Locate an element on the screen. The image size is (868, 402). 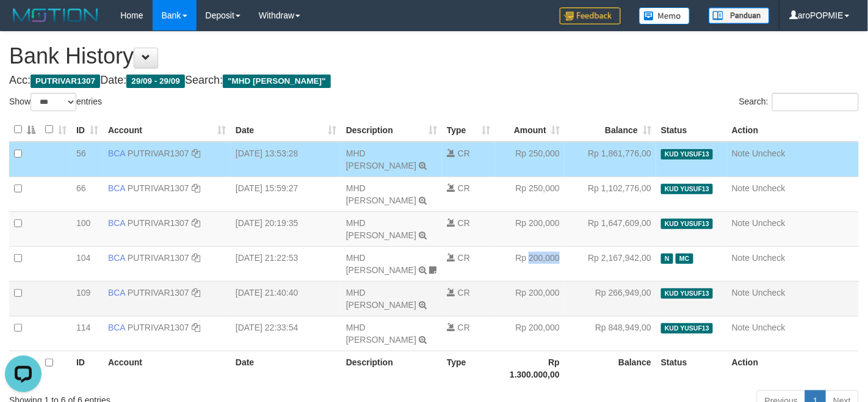
select: Showentries is located at coordinates (53, 102).